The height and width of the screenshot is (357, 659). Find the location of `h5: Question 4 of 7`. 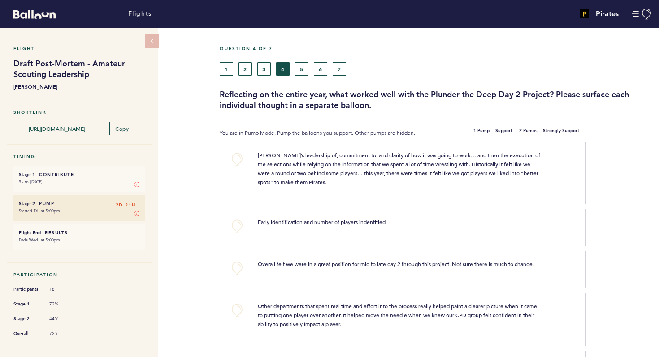

h5: Question 4 of 7 is located at coordinates (436, 48).